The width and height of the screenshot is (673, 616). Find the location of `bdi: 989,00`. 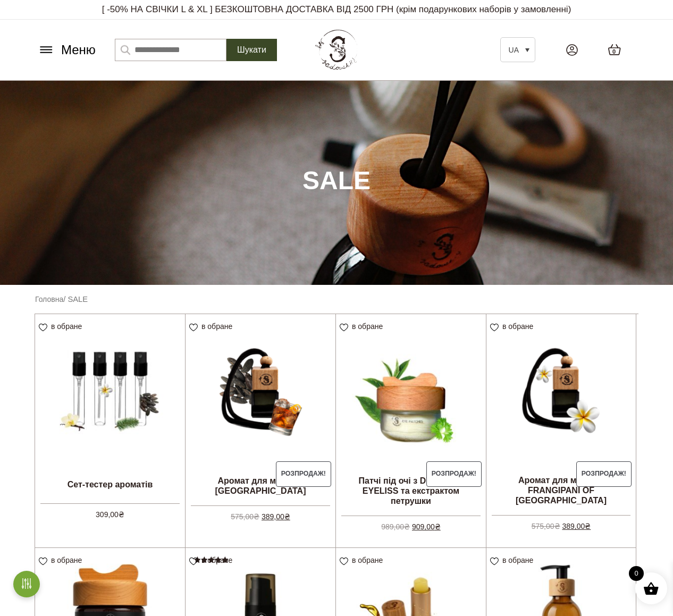

bdi: 989,00 is located at coordinates (395, 526).